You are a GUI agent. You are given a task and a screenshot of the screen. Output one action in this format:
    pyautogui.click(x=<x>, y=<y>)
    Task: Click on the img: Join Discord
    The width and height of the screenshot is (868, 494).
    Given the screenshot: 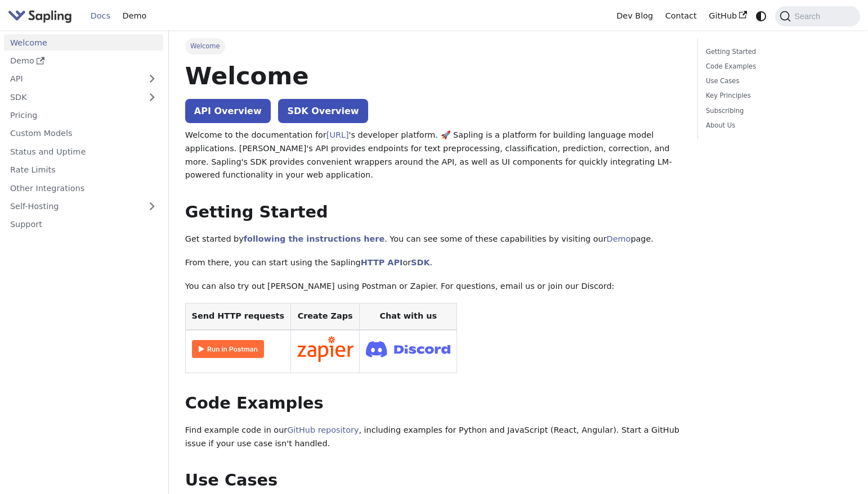 What is the action you would take?
    pyautogui.click(x=408, y=349)
    